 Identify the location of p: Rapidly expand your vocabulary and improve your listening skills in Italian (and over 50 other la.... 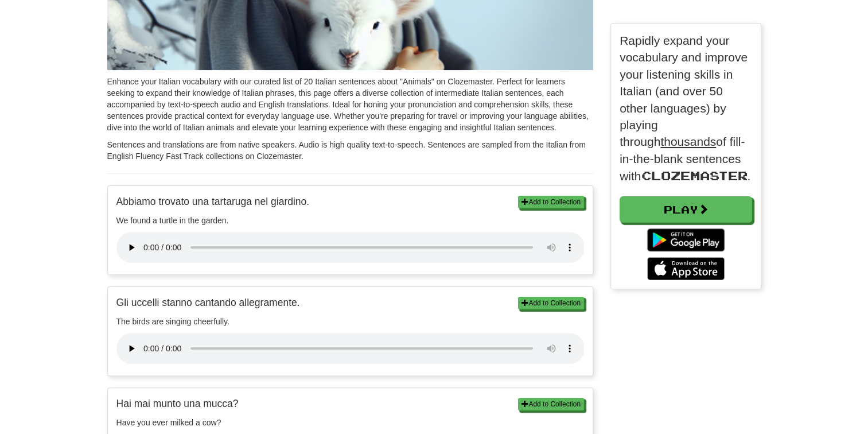
(686, 109).